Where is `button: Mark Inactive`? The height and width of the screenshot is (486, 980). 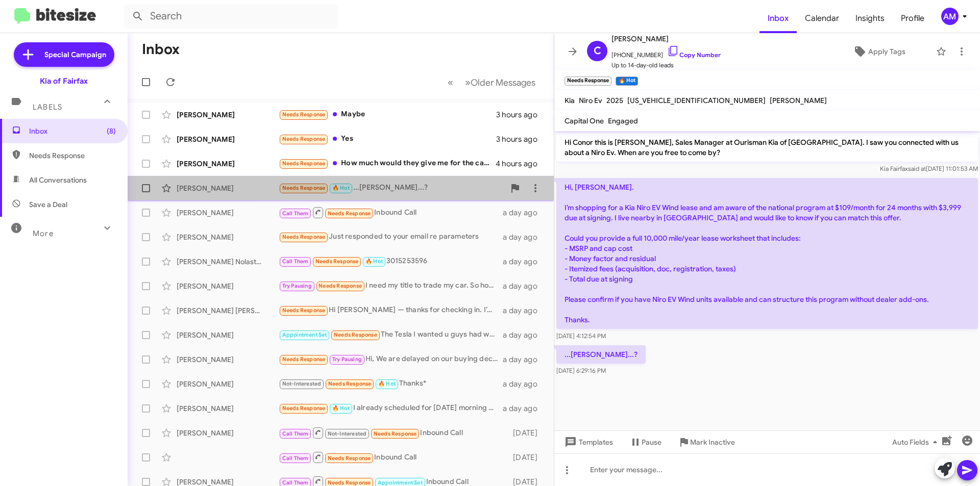 button: Mark Inactive is located at coordinates (706, 443).